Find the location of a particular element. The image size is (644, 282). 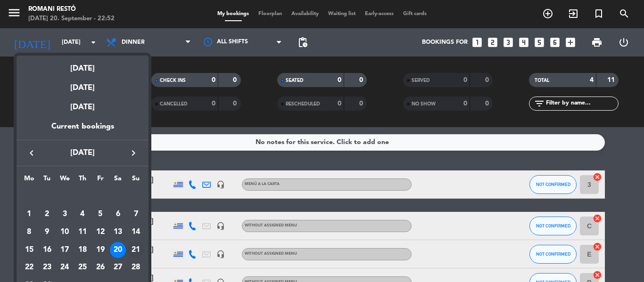

div: 5 is located at coordinates (101, 215).